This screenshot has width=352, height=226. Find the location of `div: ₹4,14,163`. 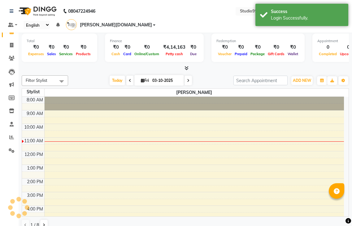

div: ₹4,14,163 is located at coordinates (174, 47).